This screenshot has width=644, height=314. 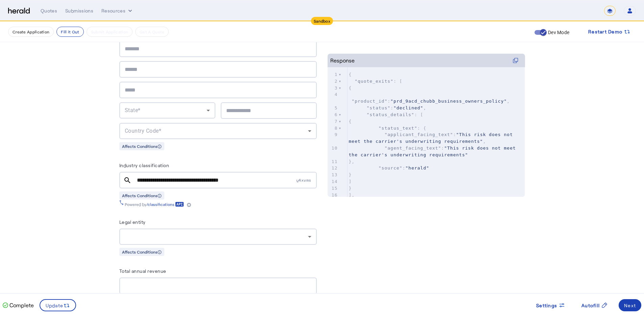 I want to click on div: Quotes, so click(x=48, y=11).